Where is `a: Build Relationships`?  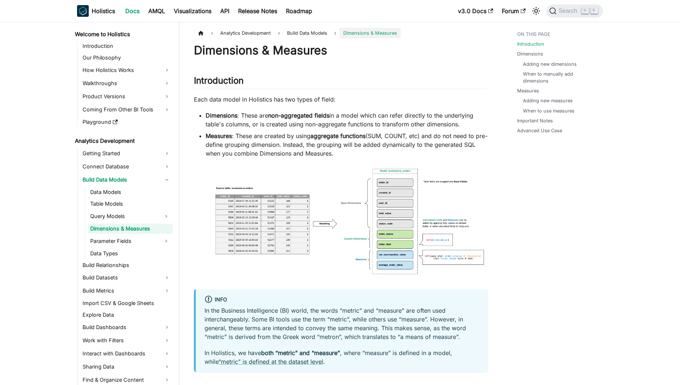 a: Build Relationships is located at coordinates (126, 265).